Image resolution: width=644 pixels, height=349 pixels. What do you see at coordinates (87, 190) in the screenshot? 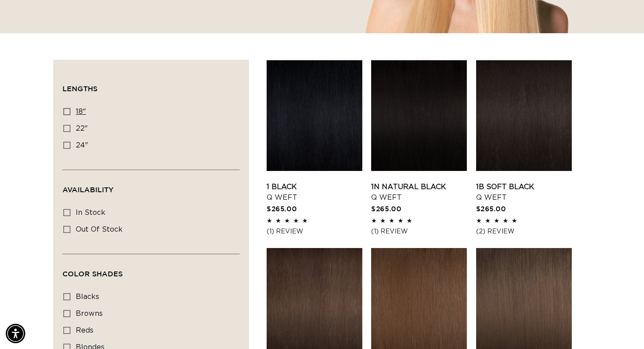
I see `span: Availability` at bounding box center [87, 190].